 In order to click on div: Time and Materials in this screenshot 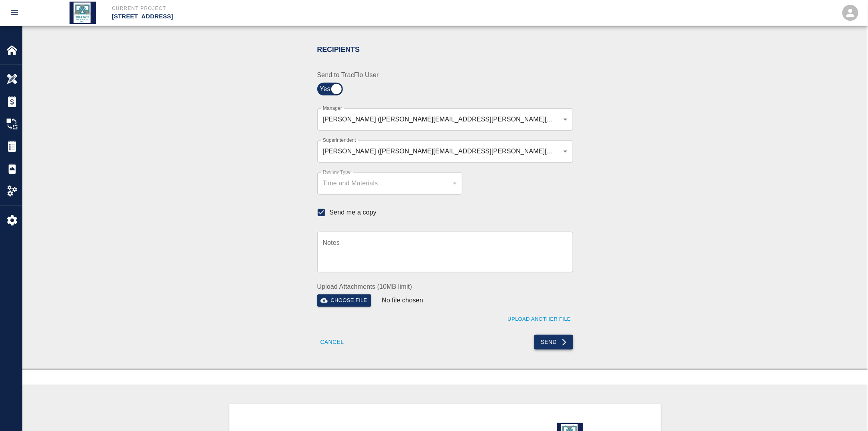, I will do `click(390, 183)`.